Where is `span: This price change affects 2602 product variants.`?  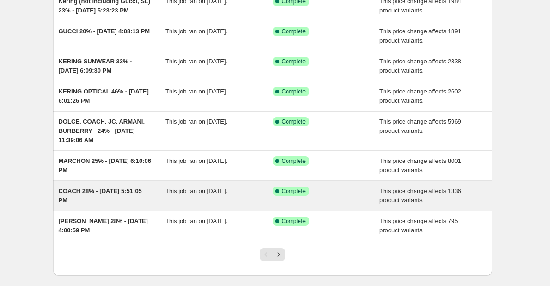
span: This price change affects 2602 product variants. is located at coordinates (420, 96).